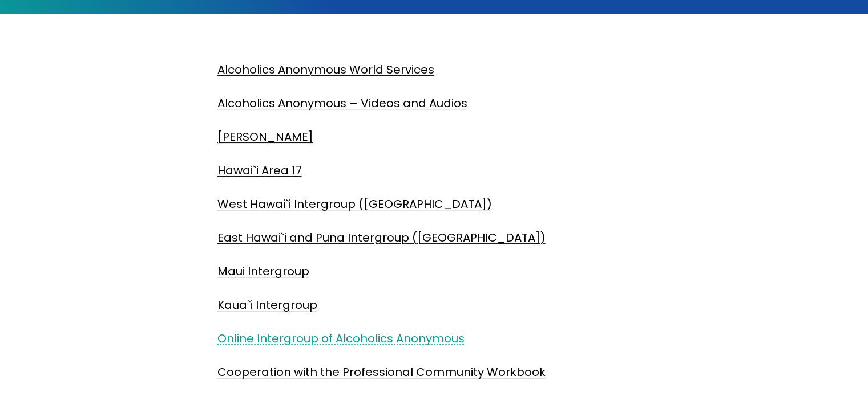  I want to click on a: Cooperation with the Professional Community Workbook, so click(382, 372).